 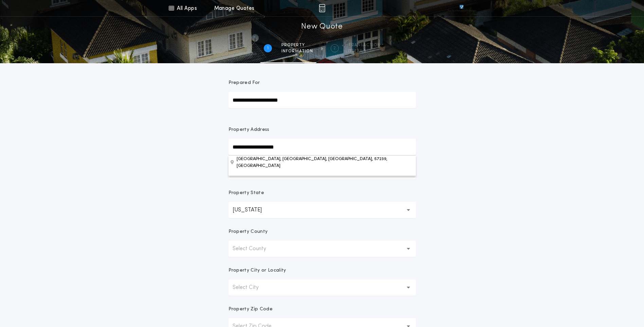 I want to click on h2: 2, so click(x=334, y=48).